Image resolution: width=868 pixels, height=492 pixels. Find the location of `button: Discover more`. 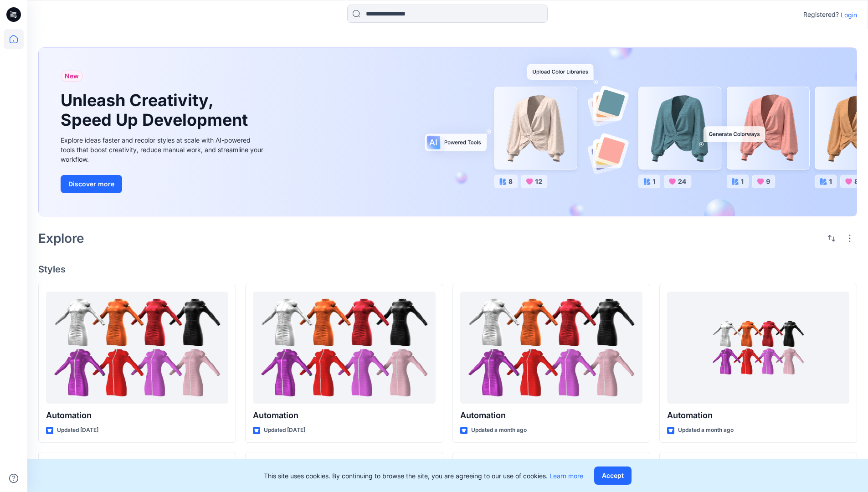

button: Discover more is located at coordinates (91, 184).